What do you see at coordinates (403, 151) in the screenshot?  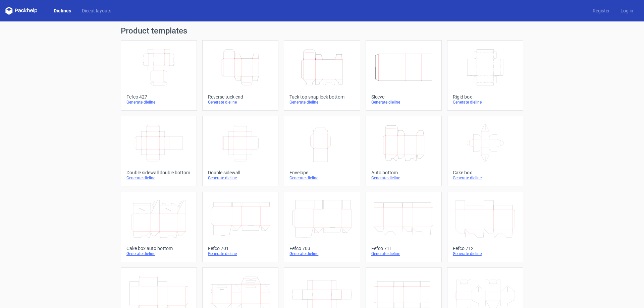 I see `a: Auto bottomGenerate dieline` at bounding box center [403, 151].